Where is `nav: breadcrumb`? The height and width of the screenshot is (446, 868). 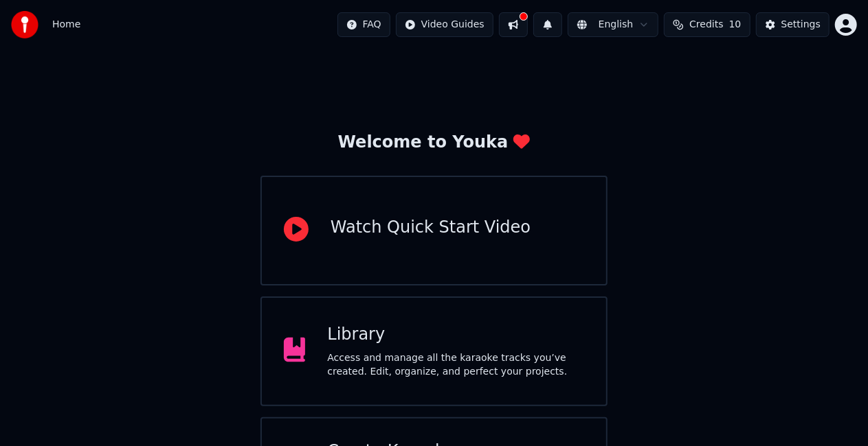 nav: breadcrumb is located at coordinates (66, 25).